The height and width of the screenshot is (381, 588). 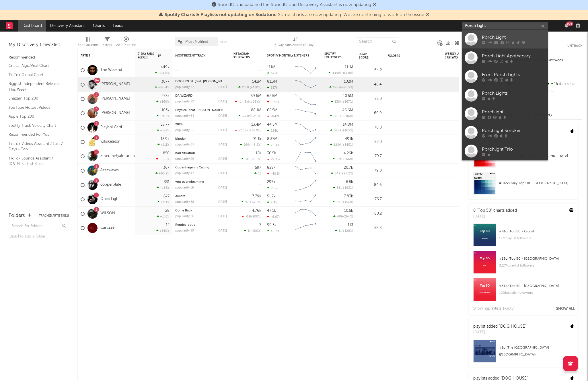 What do you see at coordinates (163, 216) in the screenshot?
I see `div: +155 %` at bounding box center [163, 216].